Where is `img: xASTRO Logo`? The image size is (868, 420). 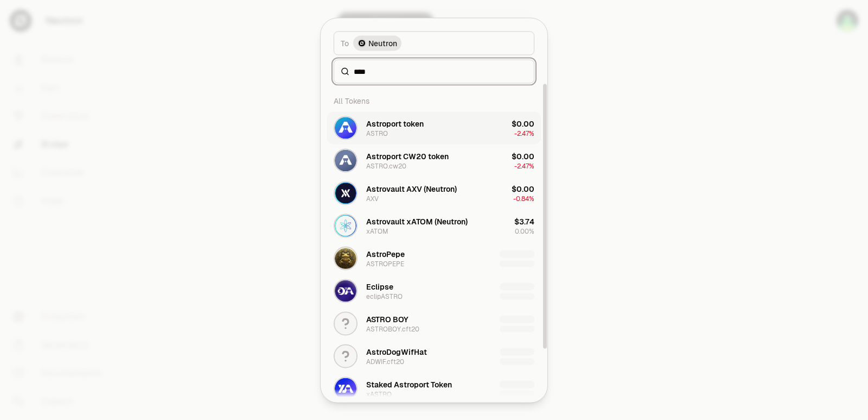 img: xASTRO Logo is located at coordinates (346, 388).